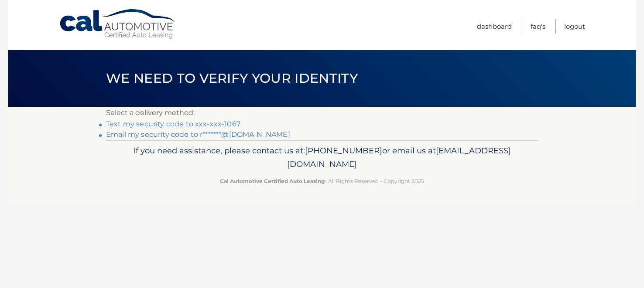 The height and width of the screenshot is (288, 644). What do you see at coordinates (322, 158) in the screenshot?
I see `p: If you need assistance, please contact us at: or email us at` at bounding box center [322, 158].